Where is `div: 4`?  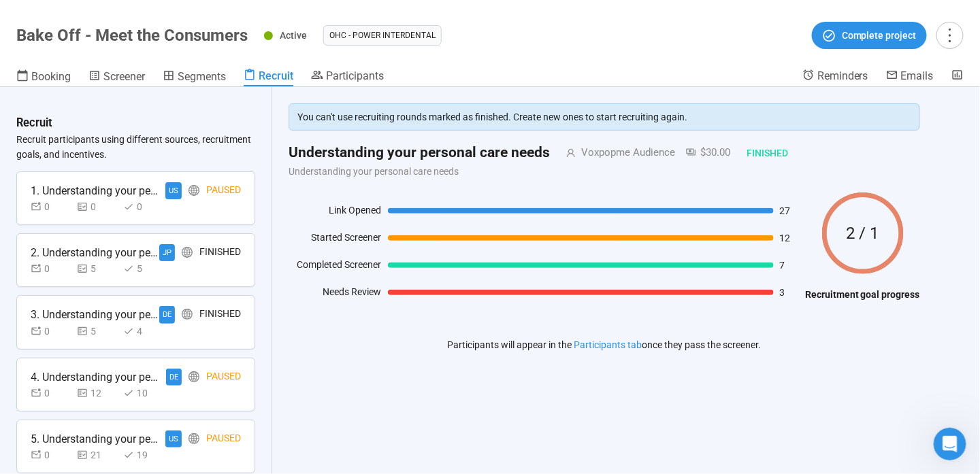 div: 4 is located at coordinates (144, 331).